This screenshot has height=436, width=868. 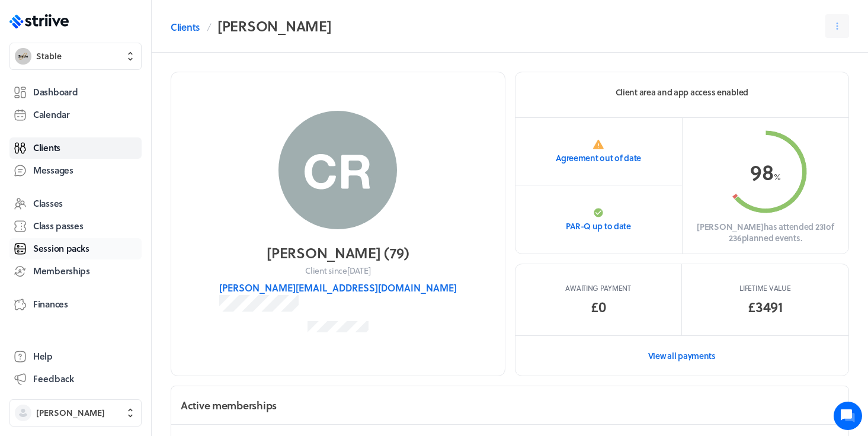 I want to click on button: Feedback, so click(x=75, y=379).